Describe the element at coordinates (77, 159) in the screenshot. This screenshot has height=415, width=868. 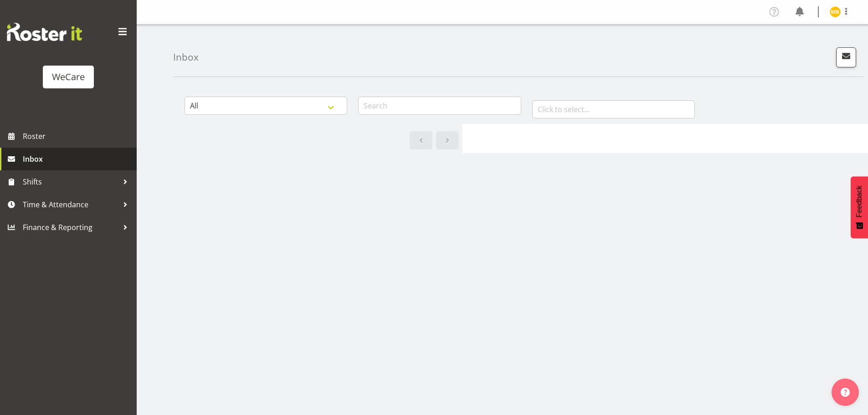
I see `span: Inbox` at that location.